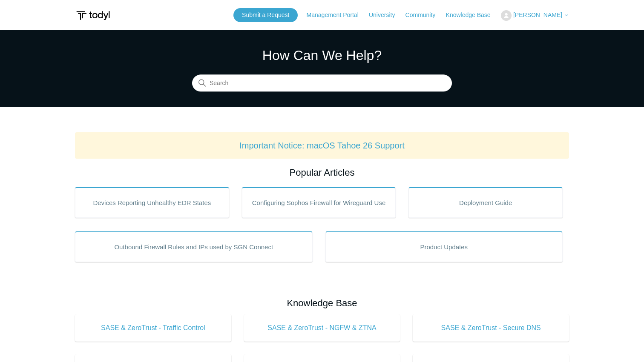 The width and height of the screenshot is (644, 362). I want to click on span: SASE & ZeroTrust - NGFW & ZTNA, so click(322, 328).